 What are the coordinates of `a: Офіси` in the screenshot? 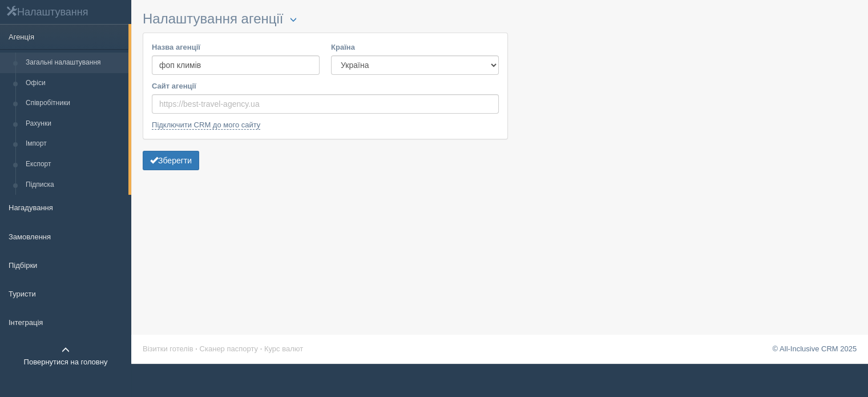 It's located at (74, 83).